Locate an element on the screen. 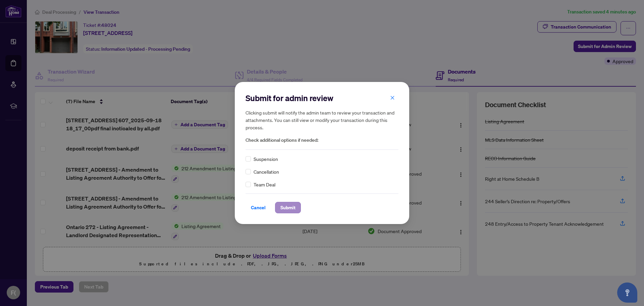  button: Submit is located at coordinates (288, 208).